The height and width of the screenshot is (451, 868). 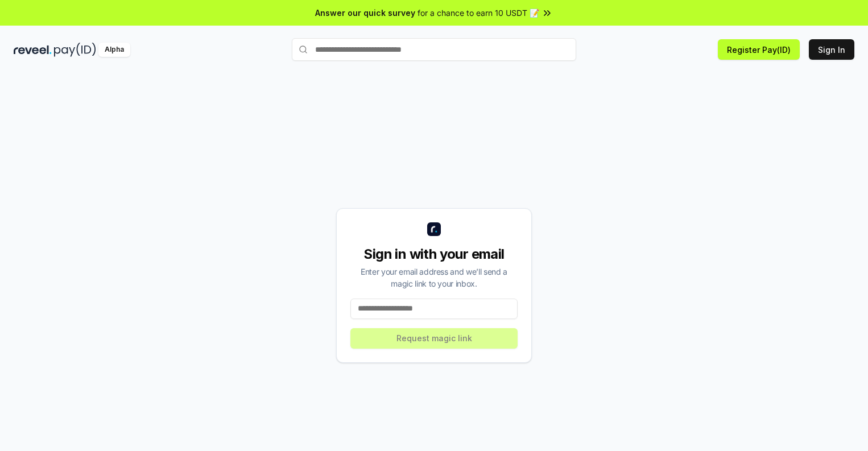 I want to click on div: Enter your email address and we’ll send a magic link to your inbox., so click(x=434, y=278).